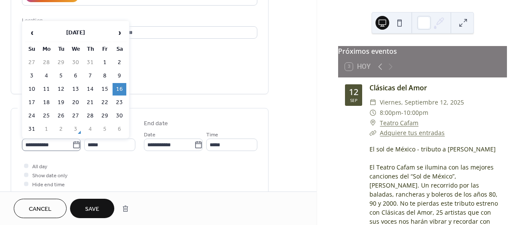 Image resolution: width=528 pixels, height=225 pixels. What do you see at coordinates (92, 209) in the screenshot?
I see `span: Save` at bounding box center [92, 209].